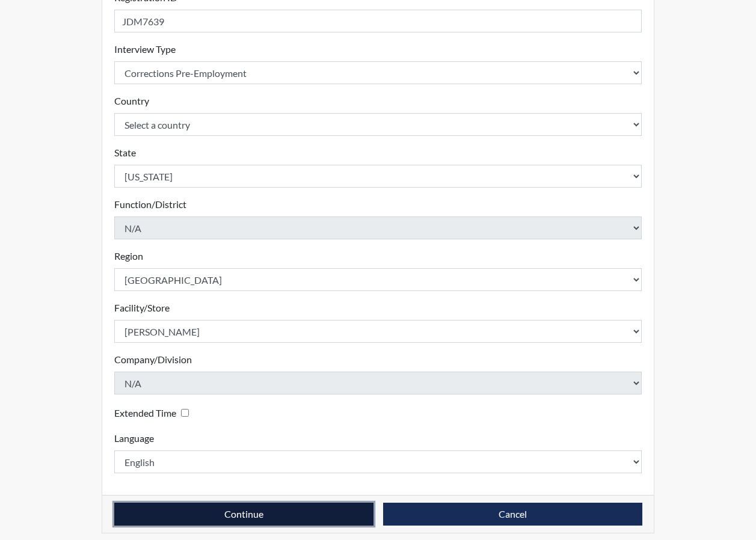 The image size is (756, 540). I want to click on button: Cancel, so click(513, 514).